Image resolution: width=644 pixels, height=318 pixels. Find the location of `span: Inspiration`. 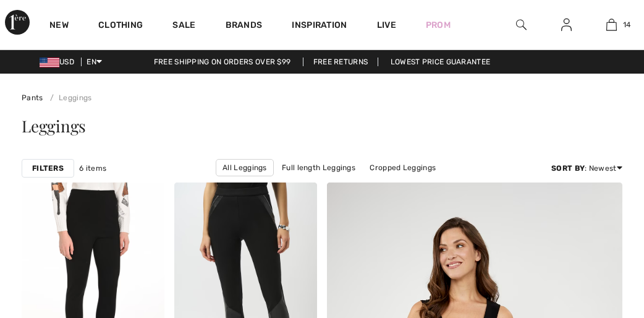

span: Inspiration is located at coordinates (319, 26).